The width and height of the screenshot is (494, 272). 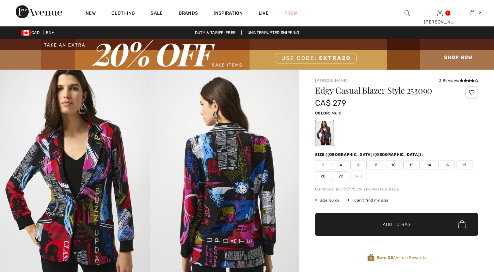 What do you see at coordinates (412, 165) in the screenshot?
I see `span: 12` at bounding box center [412, 165].